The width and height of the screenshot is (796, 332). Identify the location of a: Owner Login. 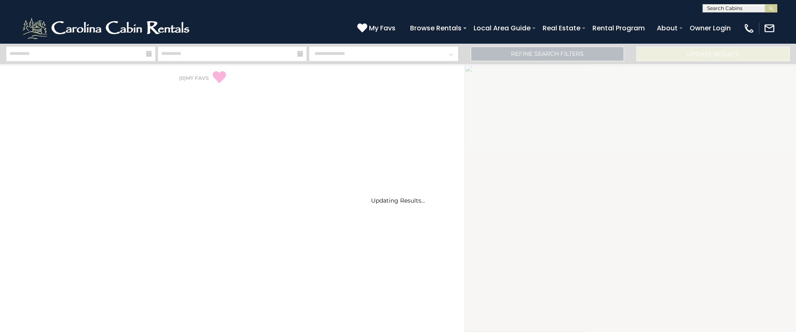
(710, 28).